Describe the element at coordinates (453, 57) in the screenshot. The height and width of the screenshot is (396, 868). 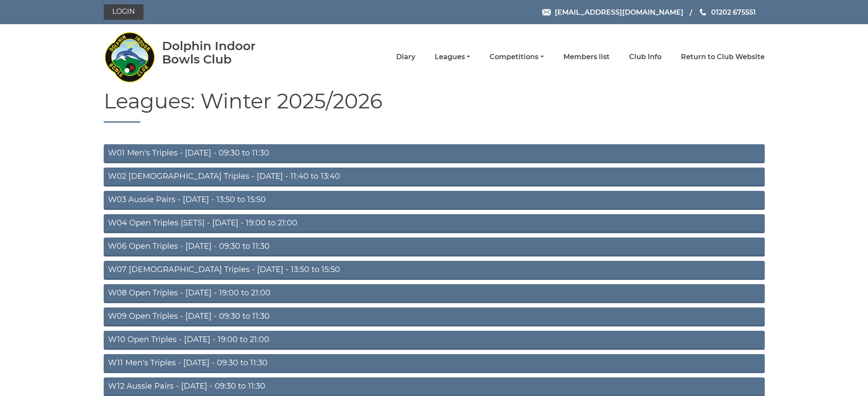
I see `a: Leagues` at that location.